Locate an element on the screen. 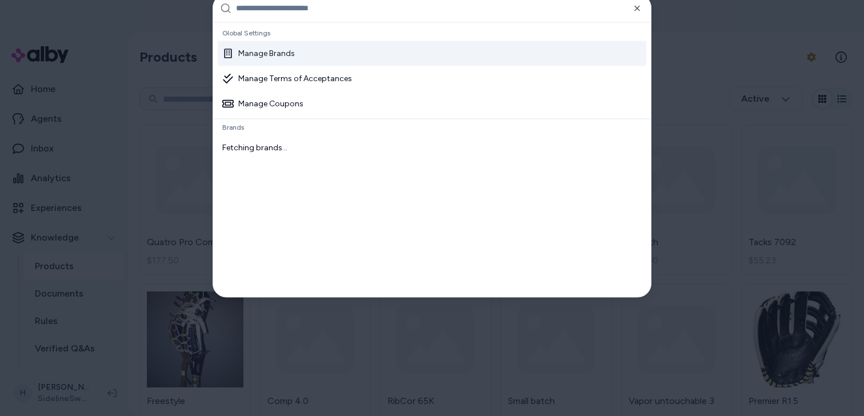  div: Global Settings is located at coordinates (432, 33).